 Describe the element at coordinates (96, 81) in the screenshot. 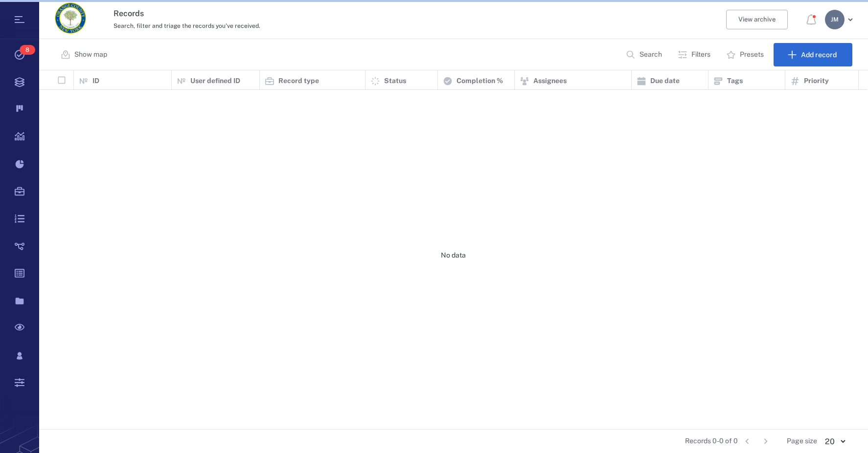

I see `p: ID` at that location.